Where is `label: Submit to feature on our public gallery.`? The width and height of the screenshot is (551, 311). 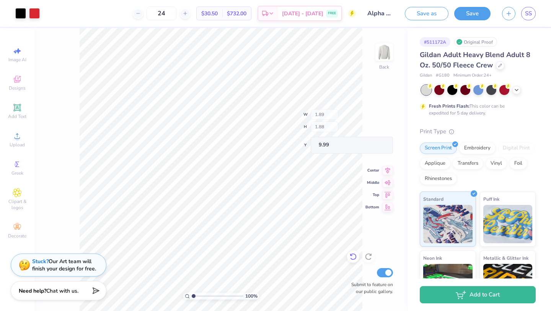 label: Submit to feature on our public gallery. is located at coordinates (370, 288).